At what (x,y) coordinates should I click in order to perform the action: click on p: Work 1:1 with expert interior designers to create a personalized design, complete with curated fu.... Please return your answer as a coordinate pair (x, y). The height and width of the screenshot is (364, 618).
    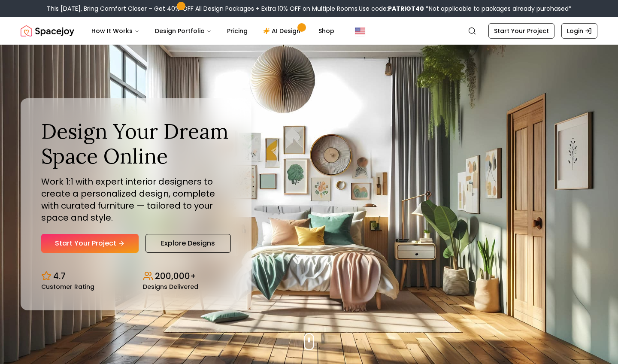
    Looking at the image, I should click on (136, 200).